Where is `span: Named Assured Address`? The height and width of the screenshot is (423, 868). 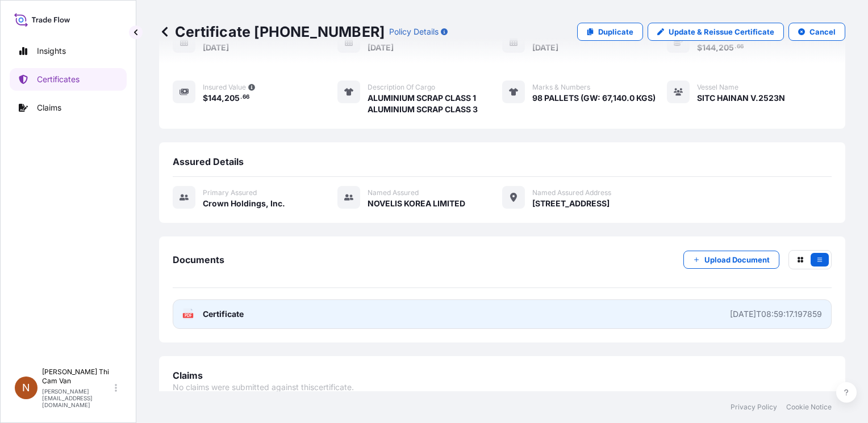
span: Named Assured Address is located at coordinates (571, 193).